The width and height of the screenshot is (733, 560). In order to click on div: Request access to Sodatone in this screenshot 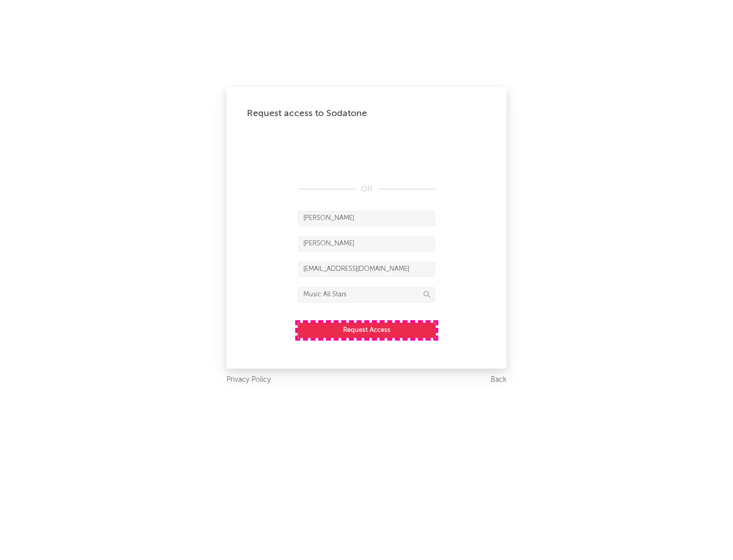, I will do `click(366, 114)`.